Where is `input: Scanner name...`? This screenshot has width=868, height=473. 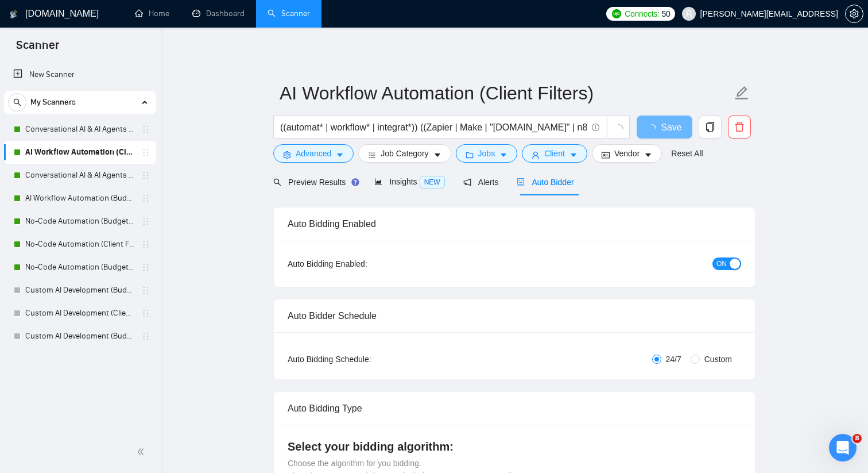 input: Scanner name... is located at coordinates (505, 93).